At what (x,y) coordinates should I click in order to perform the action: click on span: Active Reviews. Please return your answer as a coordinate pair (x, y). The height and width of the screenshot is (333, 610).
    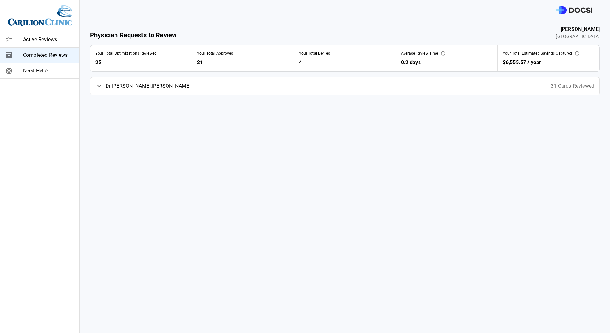
    Looking at the image, I should click on (48, 40).